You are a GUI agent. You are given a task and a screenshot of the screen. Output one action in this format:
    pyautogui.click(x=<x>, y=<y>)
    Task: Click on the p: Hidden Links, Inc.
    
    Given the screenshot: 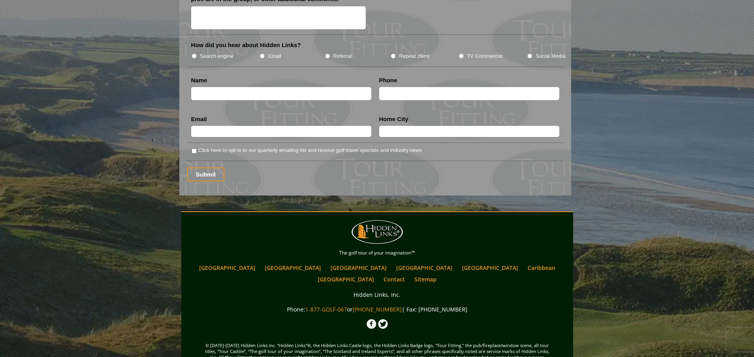 What is the action you would take?
    pyautogui.click(x=377, y=294)
    